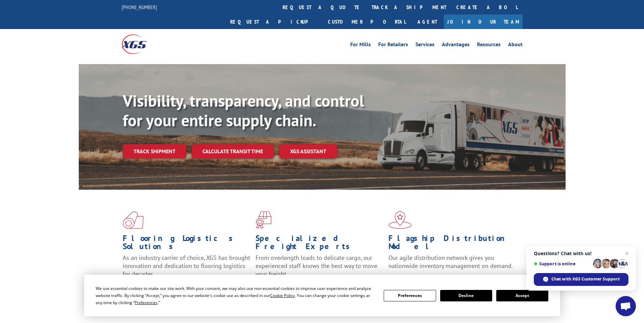 The image size is (644, 323). Describe the element at coordinates (586, 279) in the screenshot. I see `span: Chat with XGS Customer Support` at that location.